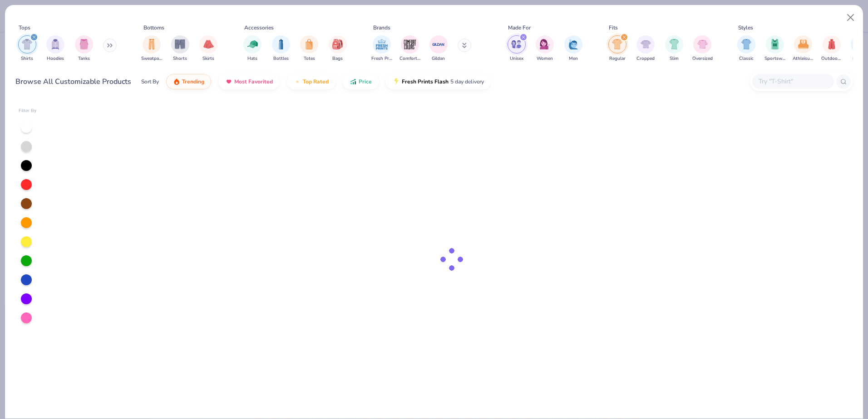  What do you see at coordinates (702, 58) in the screenshot?
I see `span: Oversized` at bounding box center [702, 58].